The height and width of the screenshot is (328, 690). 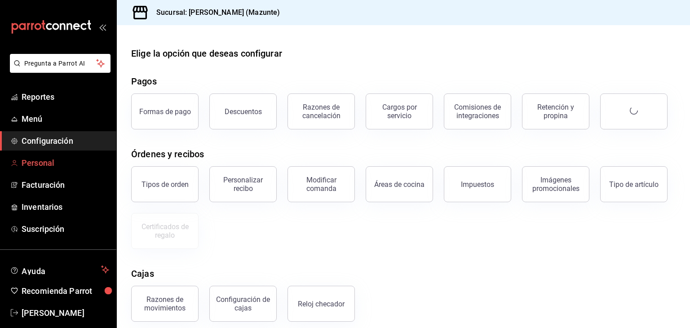 I want to click on div: Modificar comanda, so click(x=321, y=184).